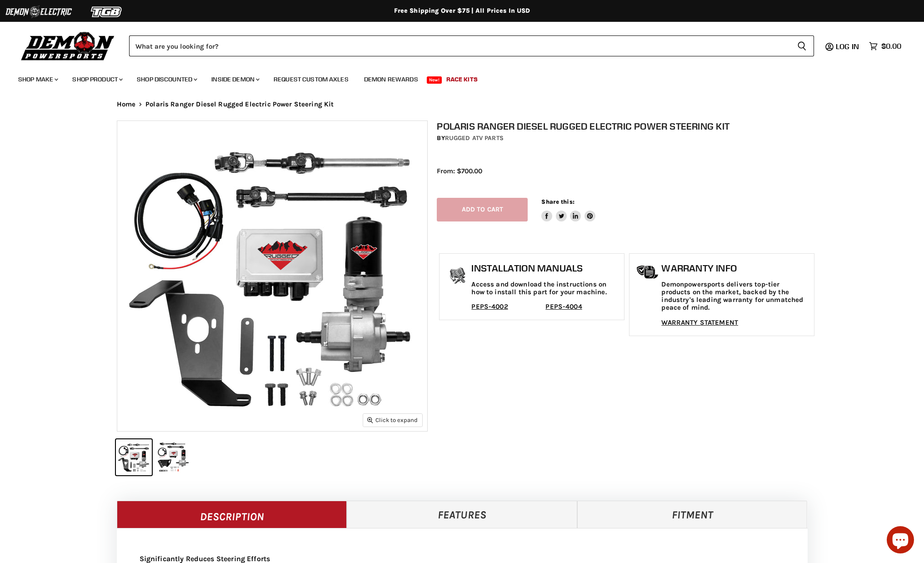 The image size is (924, 563). What do you see at coordinates (454, 77) in the screenshot?
I see `ul: Main menu` at bounding box center [454, 77].